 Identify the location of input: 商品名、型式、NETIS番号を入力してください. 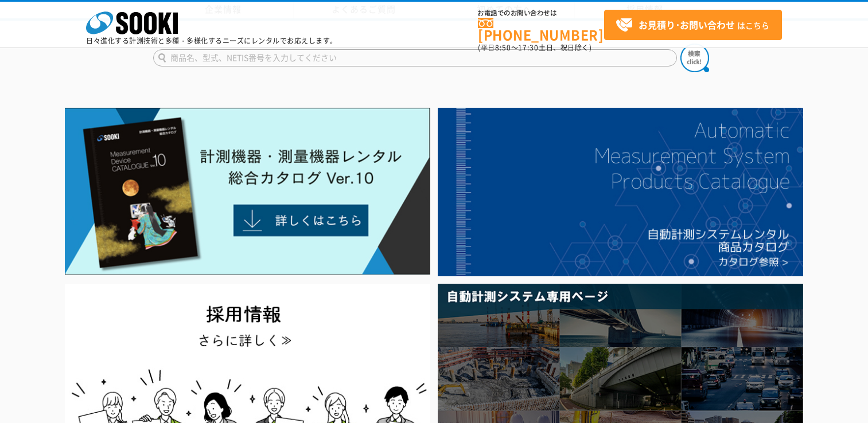
(415, 58).